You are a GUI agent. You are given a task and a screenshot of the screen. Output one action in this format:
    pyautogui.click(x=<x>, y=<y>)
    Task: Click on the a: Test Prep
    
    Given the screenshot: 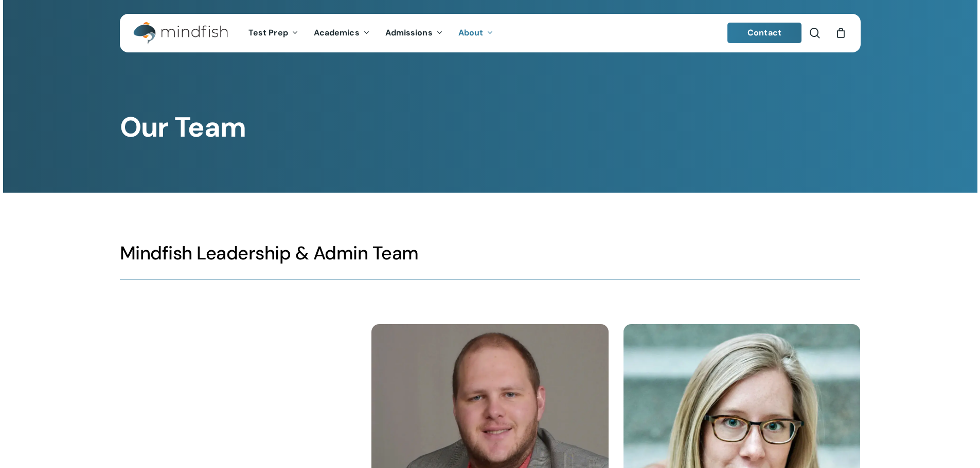 What is the action you would take?
    pyautogui.click(x=273, y=32)
    